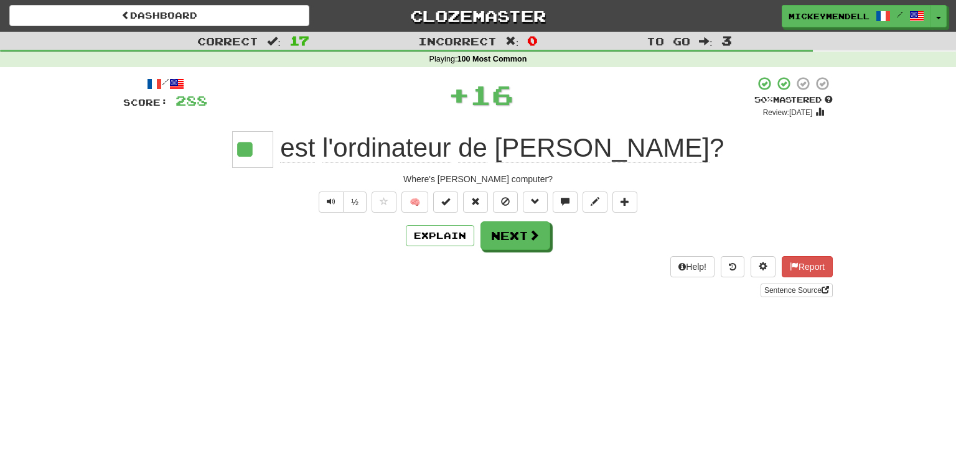 This screenshot has height=462, width=956. What do you see at coordinates (146, 102) in the screenshot?
I see `span: Score:` at bounding box center [146, 102].